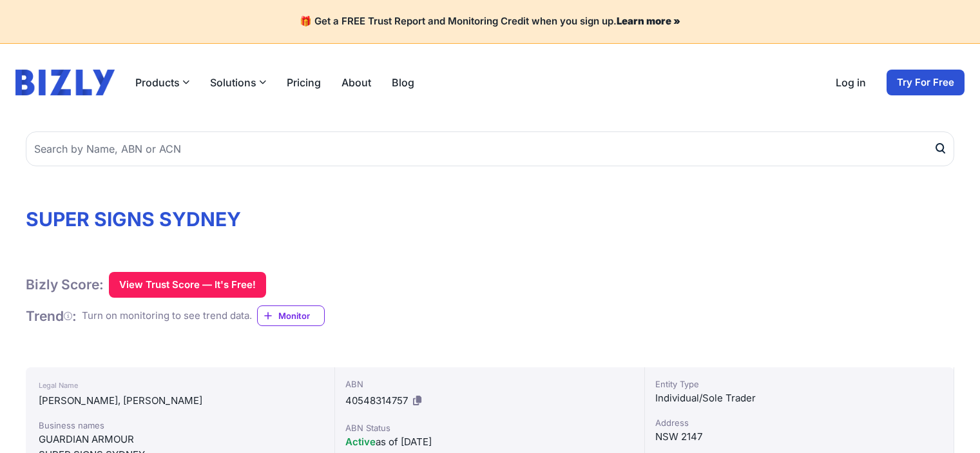 The width and height of the screenshot is (980, 453). Describe the element at coordinates (926, 82) in the screenshot. I see `a: Try For Free` at that location.